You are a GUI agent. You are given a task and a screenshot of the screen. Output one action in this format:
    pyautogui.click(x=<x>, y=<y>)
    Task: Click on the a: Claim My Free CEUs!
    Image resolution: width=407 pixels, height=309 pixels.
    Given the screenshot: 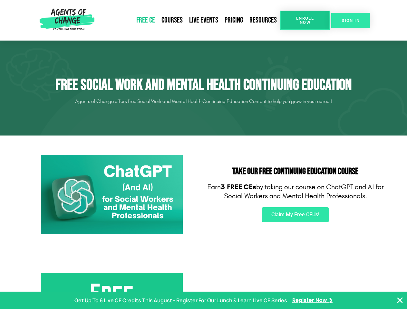 What is the action you would take?
    pyautogui.click(x=295, y=215)
    